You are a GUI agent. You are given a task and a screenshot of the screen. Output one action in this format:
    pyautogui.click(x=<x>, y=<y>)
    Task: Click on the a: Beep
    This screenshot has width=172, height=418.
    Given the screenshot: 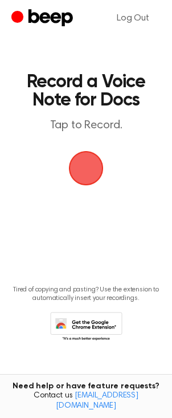 What is the action you would take?
    pyautogui.click(x=43, y=18)
    